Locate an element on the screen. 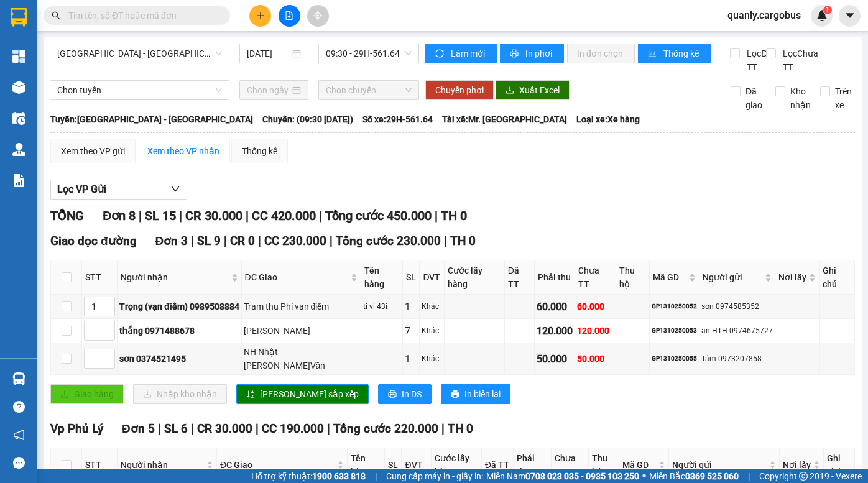 The image size is (868, 483). div: GP1310250055 is located at coordinates (674, 359).